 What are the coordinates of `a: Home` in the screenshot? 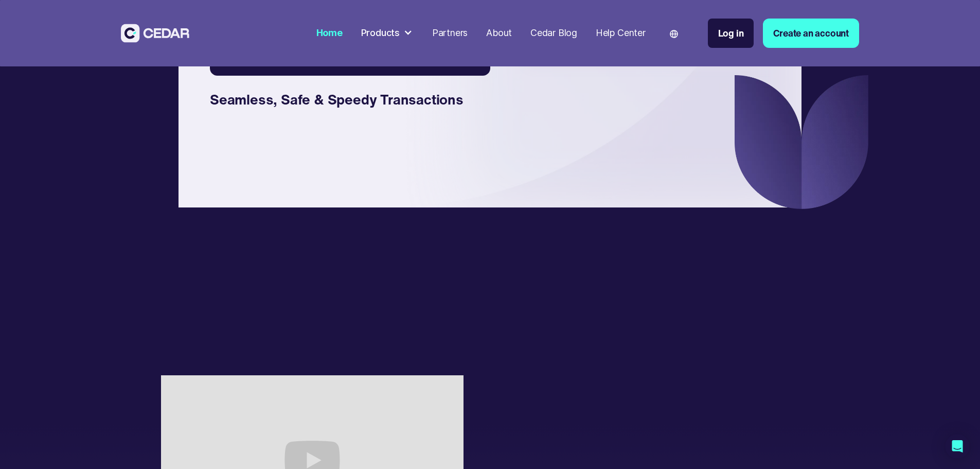 It's located at (329, 33).